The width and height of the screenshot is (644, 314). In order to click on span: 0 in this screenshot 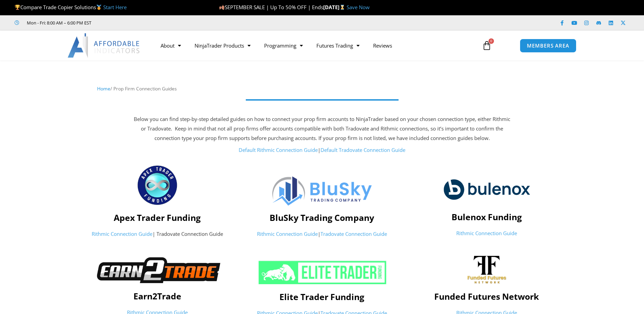, I will do `click(491, 41)`.